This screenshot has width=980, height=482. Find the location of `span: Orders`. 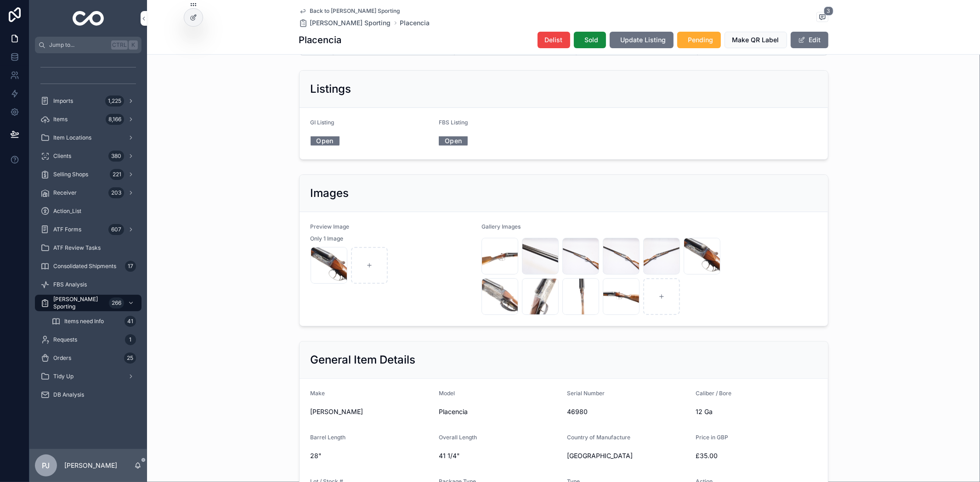

span: Orders is located at coordinates (62, 358).